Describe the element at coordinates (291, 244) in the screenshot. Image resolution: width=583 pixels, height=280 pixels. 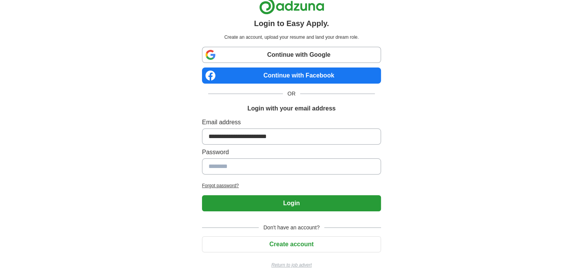
I see `button: Create account` at that location.